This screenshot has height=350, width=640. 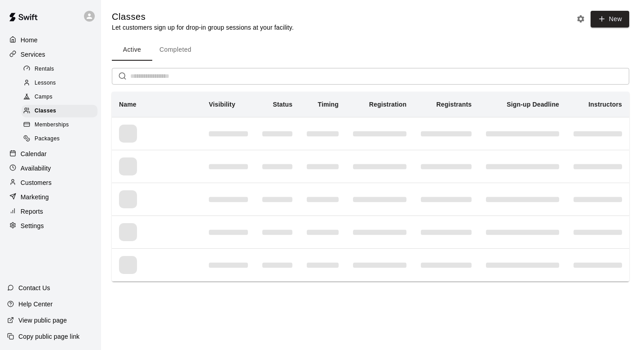 I want to click on div: Home, so click(x=50, y=40).